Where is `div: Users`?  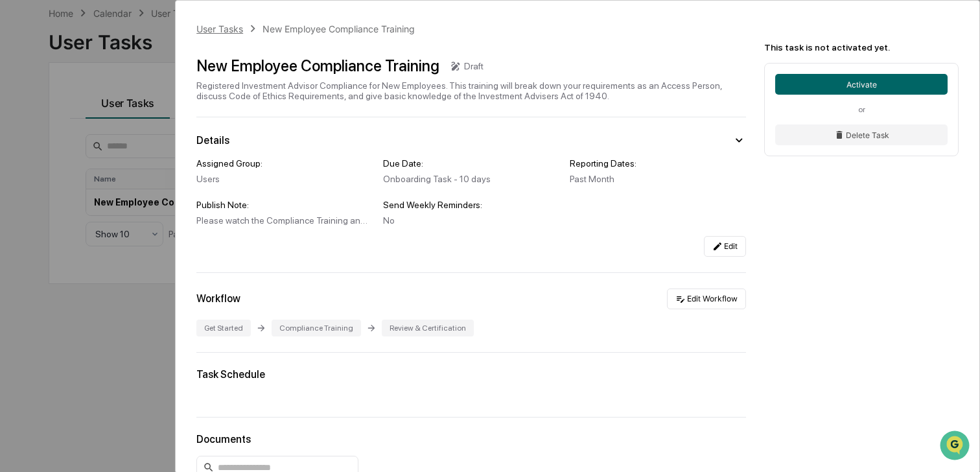 div: Users is located at coordinates (284, 179).